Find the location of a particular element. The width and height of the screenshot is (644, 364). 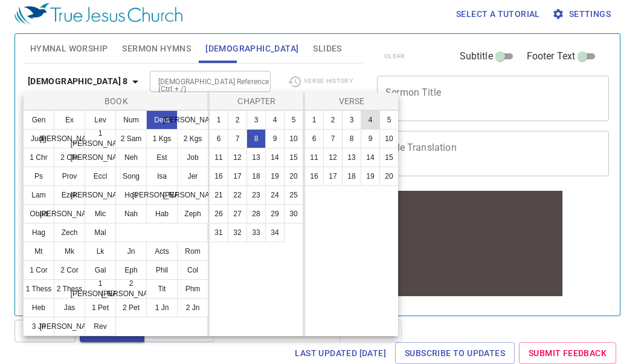

button: 32 is located at coordinates (237, 232).